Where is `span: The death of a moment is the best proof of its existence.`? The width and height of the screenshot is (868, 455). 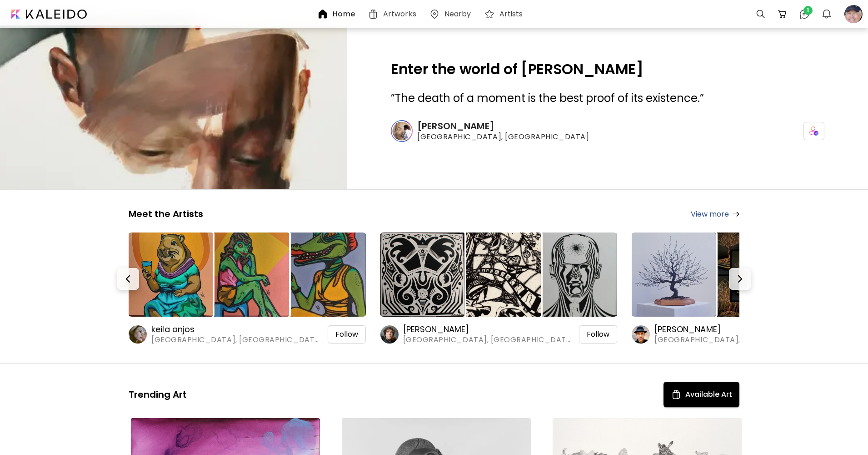
span: The death of a moment is the best proof of its existence. is located at coordinates (547, 98).